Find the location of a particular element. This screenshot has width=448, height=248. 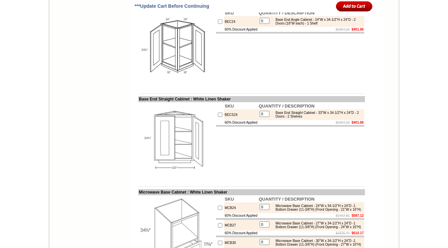

td: Base End Straight Cabinet : White Linen Shaker is located at coordinates (252, 99).